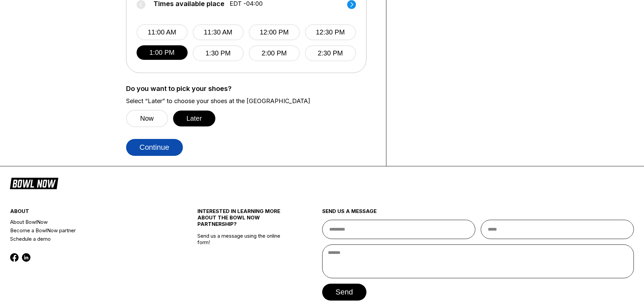 The image size is (644, 308). Describe the element at coordinates (251, 88) in the screenshot. I see `label: Do you want to pick your shoes?` at that location.